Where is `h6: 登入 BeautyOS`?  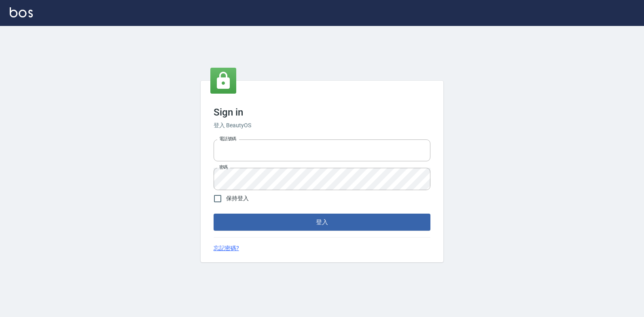 h6: 登入 BeautyOS is located at coordinates (322, 125).